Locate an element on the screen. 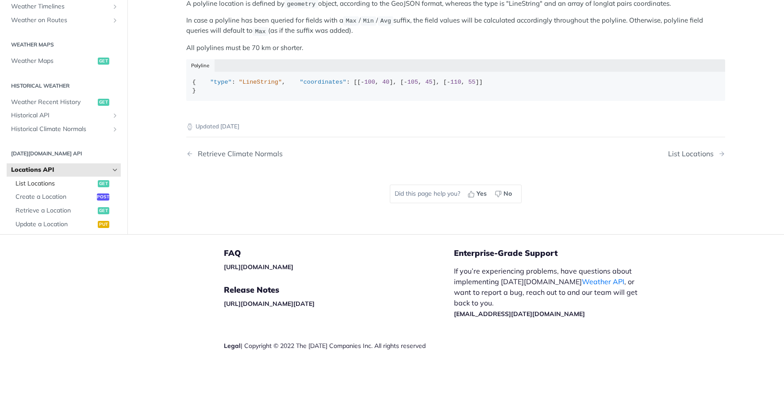 The width and height of the screenshot is (784, 394). span: 110 is located at coordinates (456, 82).